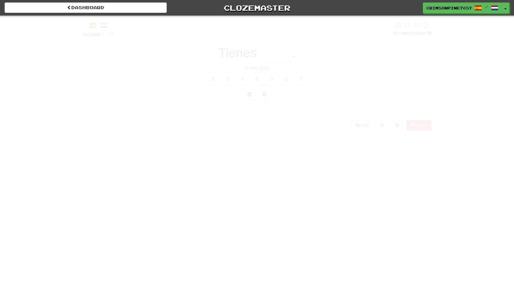 This screenshot has width=514, height=297. What do you see at coordinates (264, 95) in the screenshot?
I see `button: Single letter hint - you only get 1 per sentence and score half the points! alt+h` at bounding box center [264, 95].